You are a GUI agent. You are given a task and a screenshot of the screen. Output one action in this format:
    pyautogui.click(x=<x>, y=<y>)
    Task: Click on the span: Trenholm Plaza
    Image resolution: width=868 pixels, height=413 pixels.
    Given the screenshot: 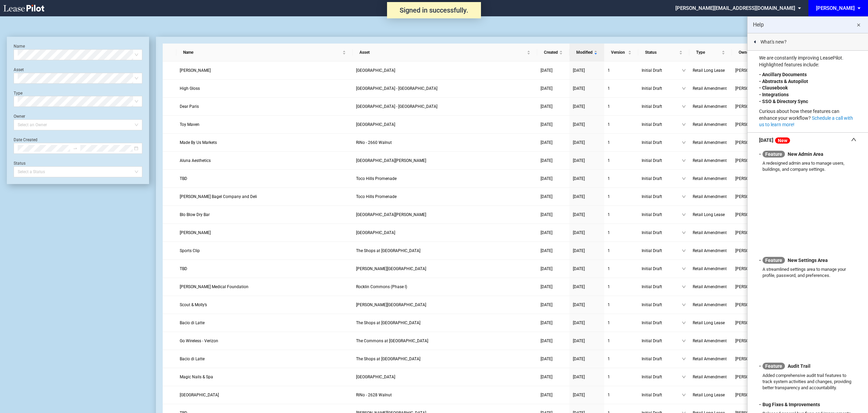 What is the action you would take?
    pyautogui.click(x=391, y=305)
    